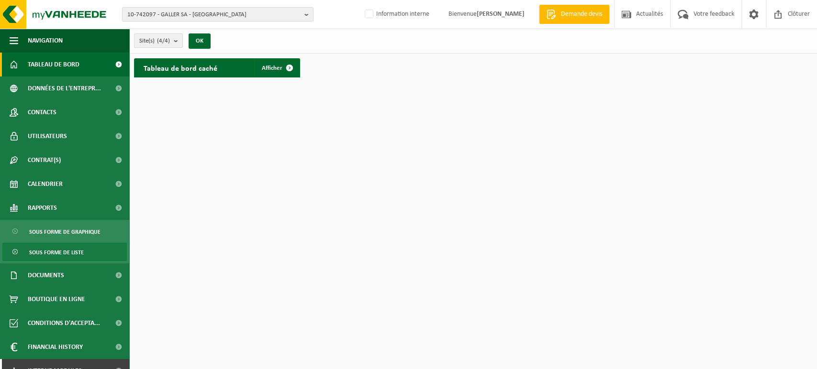 The image size is (817, 369). Describe the element at coordinates (200, 41) in the screenshot. I see `button: OK` at that location.